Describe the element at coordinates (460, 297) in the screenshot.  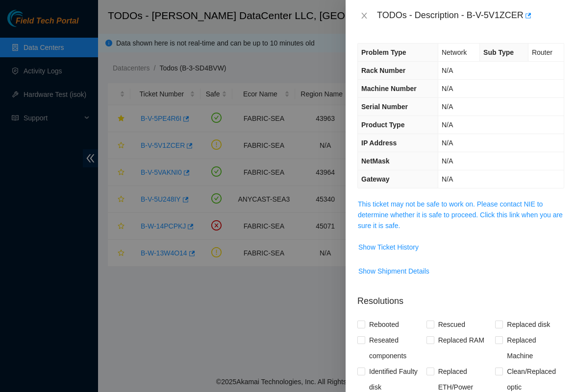
I see `p: Resolutions` at that location.